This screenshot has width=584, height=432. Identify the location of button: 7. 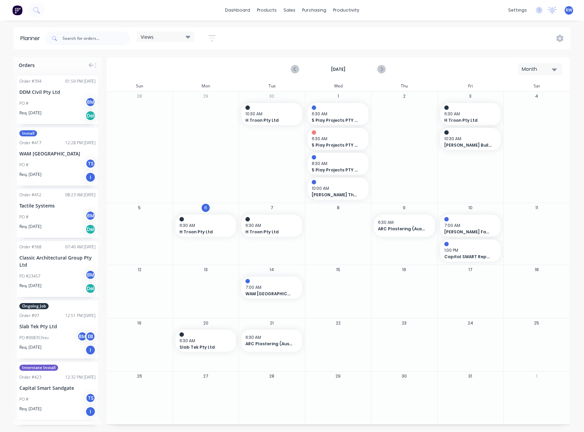
(272, 208).